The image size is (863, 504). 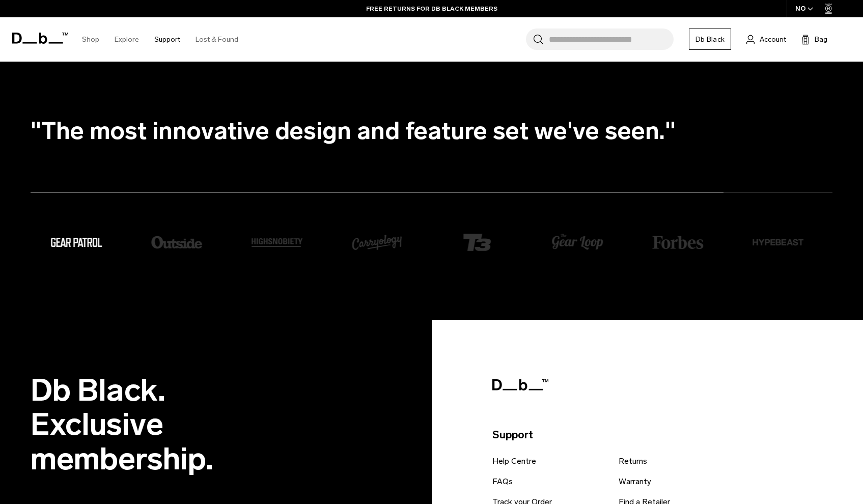 I want to click on li: 1 / 8, so click(x=702, y=244).